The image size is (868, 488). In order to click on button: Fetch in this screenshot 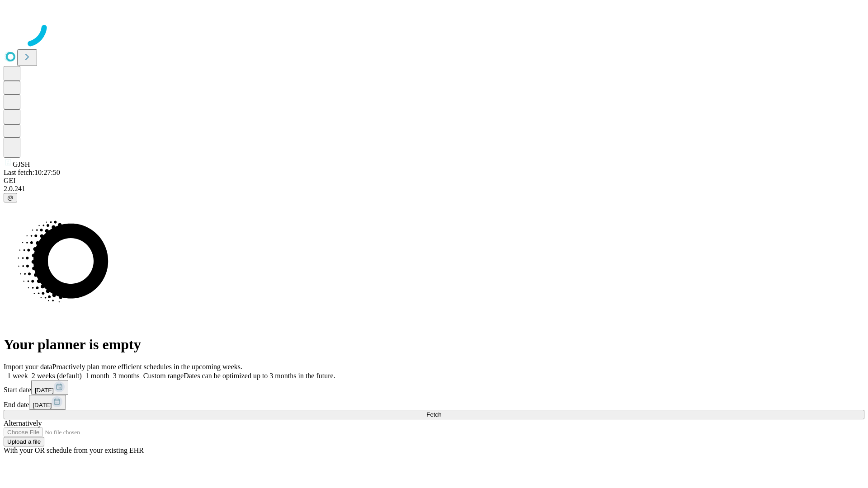, I will do `click(434, 415)`.